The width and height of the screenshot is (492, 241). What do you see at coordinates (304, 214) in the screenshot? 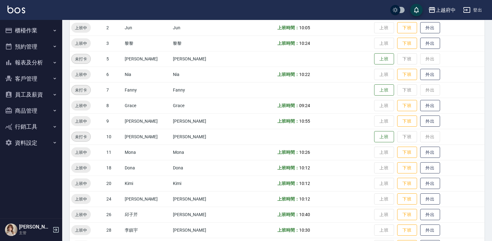
I see `span: 10:40` at bounding box center [304, 214].